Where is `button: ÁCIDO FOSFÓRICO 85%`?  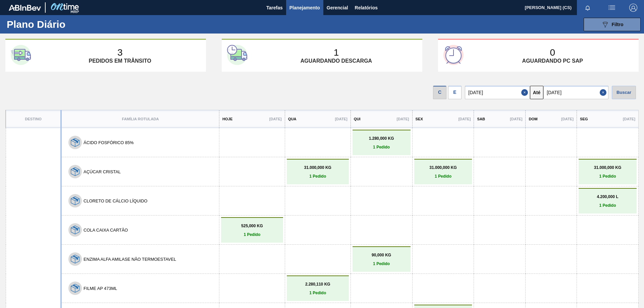
button: ÁCIDO FOSFÓRICO 85% is located at coordinates (108, 143).